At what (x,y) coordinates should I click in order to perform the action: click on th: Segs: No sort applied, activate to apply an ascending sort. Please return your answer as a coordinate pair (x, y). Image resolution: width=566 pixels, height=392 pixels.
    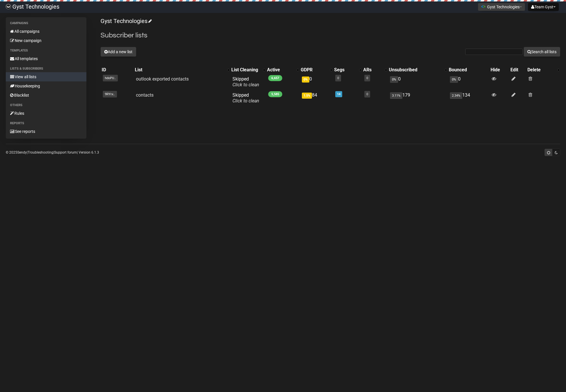
    Looking at the image, I should click on (348, 70).